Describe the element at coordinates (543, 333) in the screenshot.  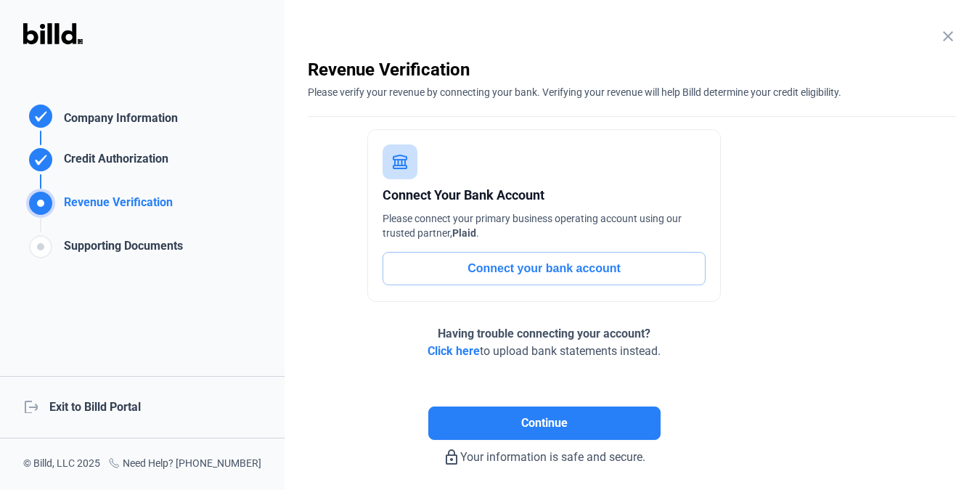
I see `span: Having trouble connecting your account?` at that location.